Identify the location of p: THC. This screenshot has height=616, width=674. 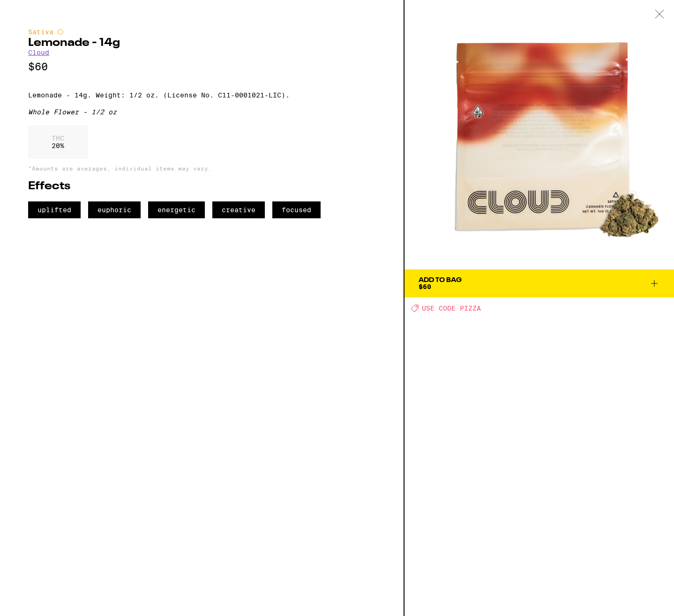
(57, 139).